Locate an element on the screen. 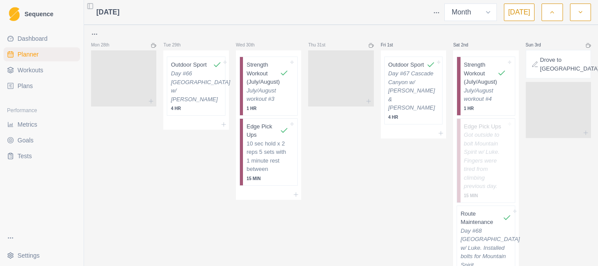 This screenshot has height=266, width=598. button: Settings is located at coordinates (42, 255).